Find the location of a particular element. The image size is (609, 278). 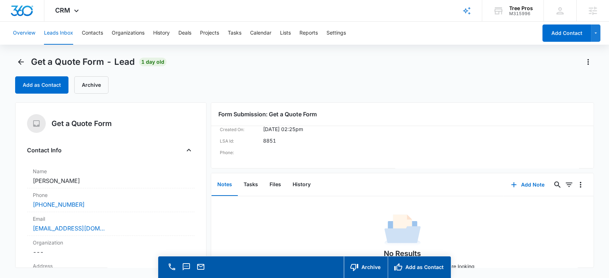

a: Call is located at coordinates (172, 269).